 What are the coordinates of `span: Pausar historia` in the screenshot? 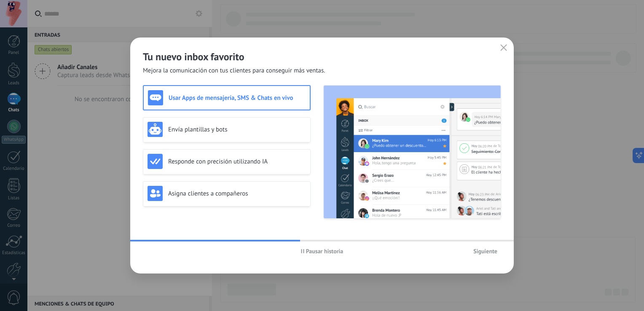 It's located at (324, 251).